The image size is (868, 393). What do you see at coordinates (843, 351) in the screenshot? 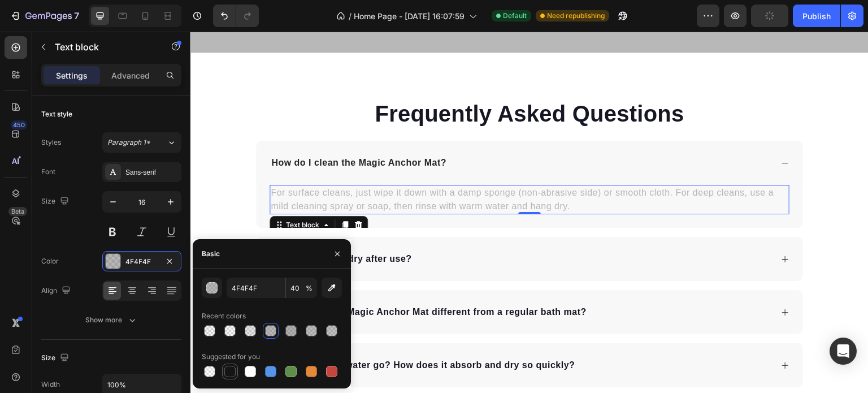
I see `div: Open Intercom Messenger` at bounding box center [843, 351].